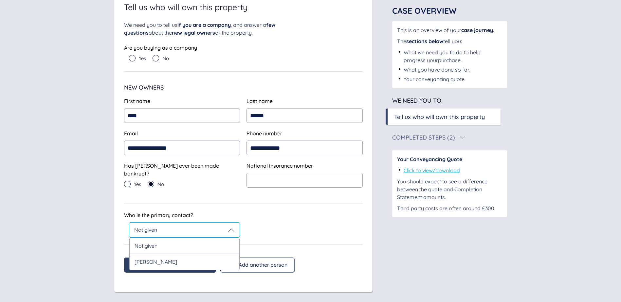 This screenshot has width=621, height=302. I want to click on span: Who is the primary contact?, so click(158, 215).